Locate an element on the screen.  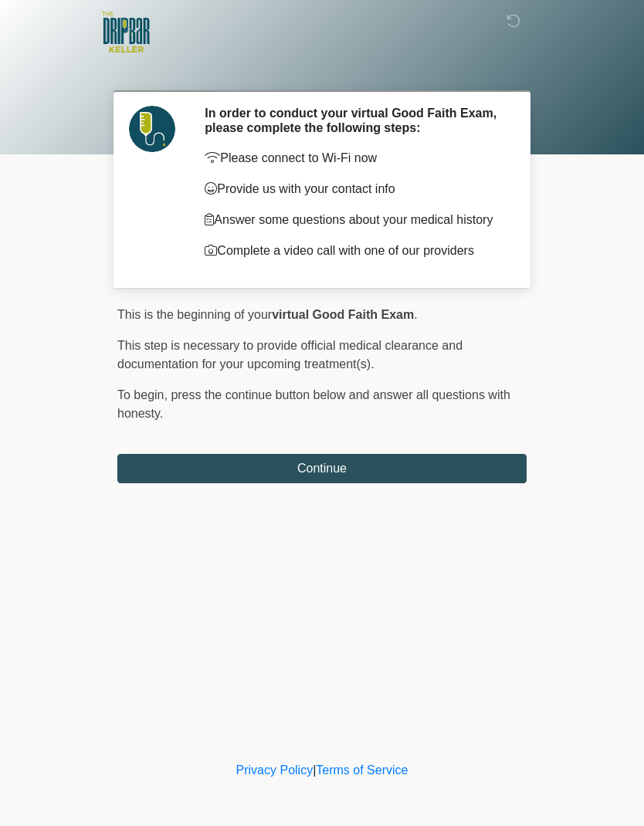
button: Continue is located at coordinates (322, 468).